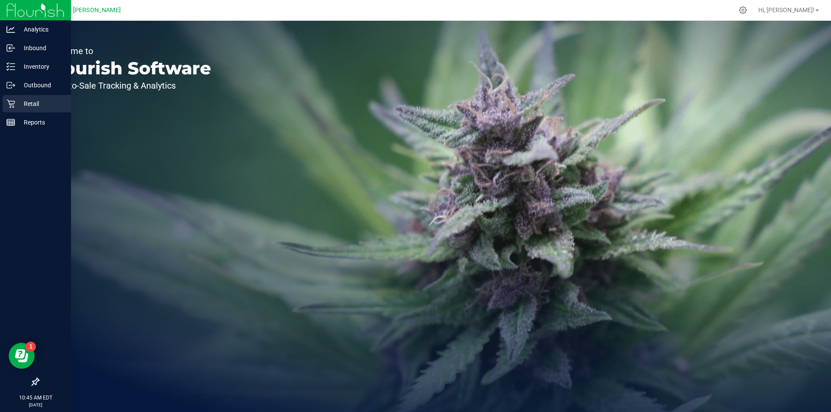 The height and width of the screenshot is (412, 831). Describe the element at coordinates (11, 29) in the screenshot. I see `inline-svg: Analytics` at that location.